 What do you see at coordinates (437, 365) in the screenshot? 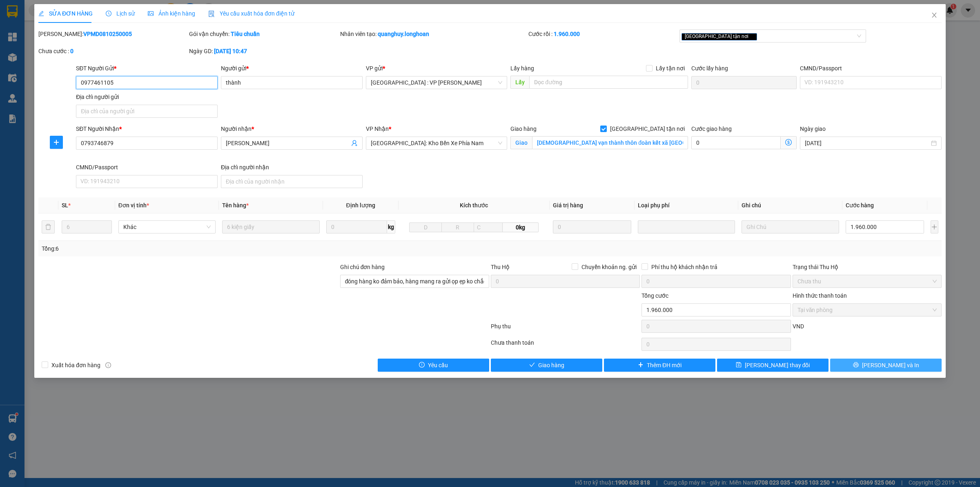
I see `span: Yêu cầu` at bounding box center [437, 365].